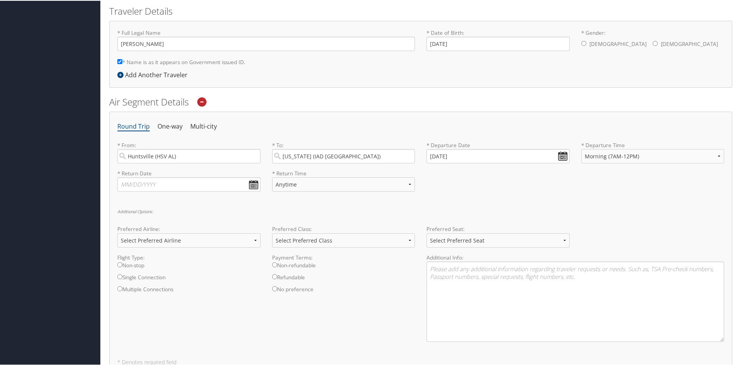 Image resolution: width=738 pixels, height=365 pixels. Describe the element at coordinates (154, 74) in the screenshot. I see `div: Add Another Traveler` at that location.